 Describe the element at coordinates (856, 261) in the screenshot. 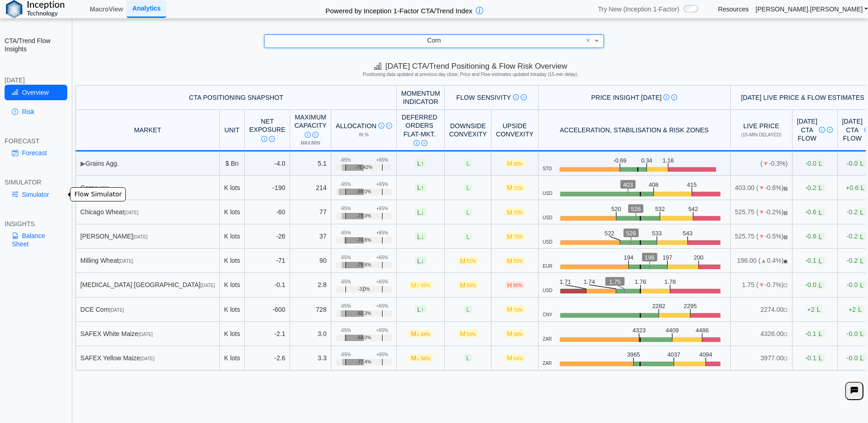

I see `span: -0.2` at that location.